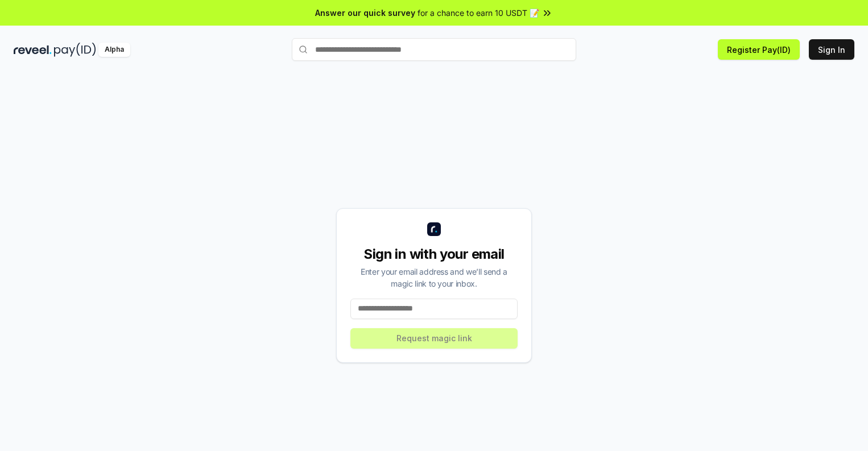  Describe the element at coordinates (365, 13) in the screenshot. I see `span: Answer our quick survey` at that location.